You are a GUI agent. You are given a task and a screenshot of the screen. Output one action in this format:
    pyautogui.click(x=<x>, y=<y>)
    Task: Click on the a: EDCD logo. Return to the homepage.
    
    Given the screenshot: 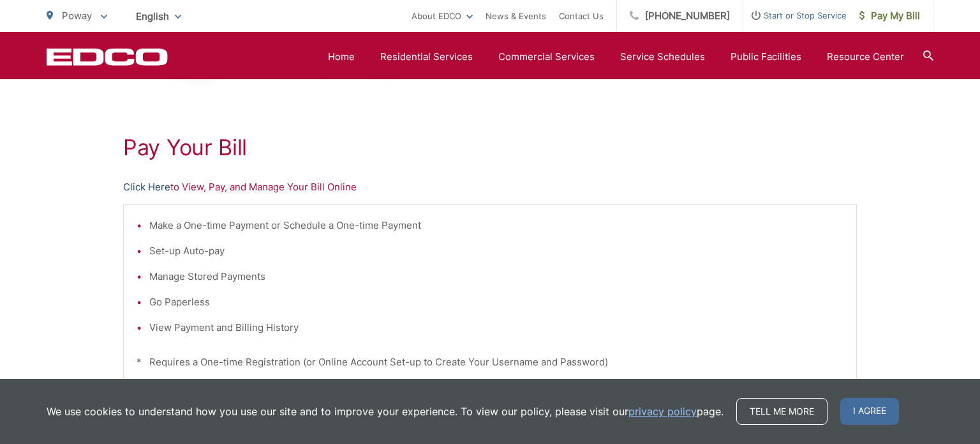 What is the action you would take?
    pyautogui.click(x=107, y=57)
    